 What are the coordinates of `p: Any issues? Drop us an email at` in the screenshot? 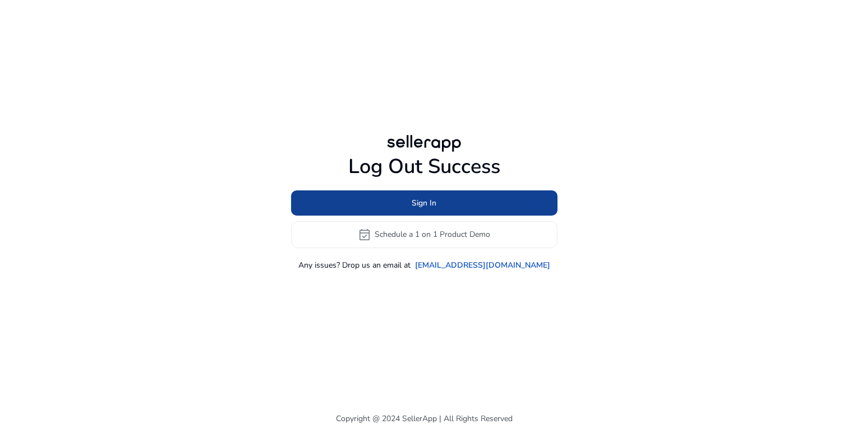 It's located at (354, 265).